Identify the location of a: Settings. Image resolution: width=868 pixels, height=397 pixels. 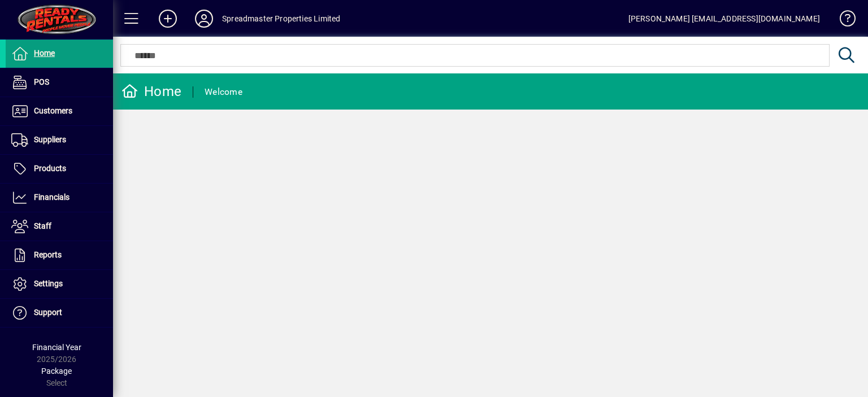
(59, 284).